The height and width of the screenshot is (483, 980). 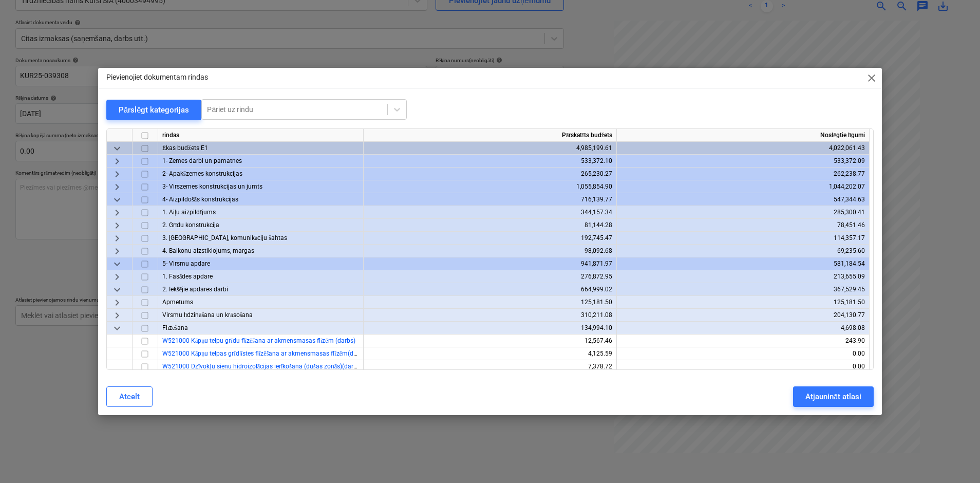 What do you see at coordinates (490, 367) in the screenshot?
I see `div: 7,378.72` at bounding box center [490, 367].